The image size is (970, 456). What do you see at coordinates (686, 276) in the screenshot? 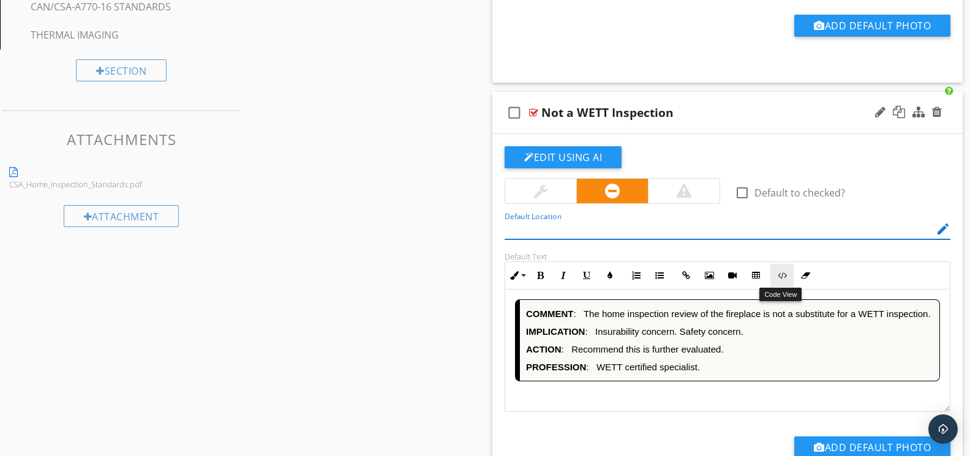
I see `button: Insert Link (⌘K)` at bounding box center [686, 276].